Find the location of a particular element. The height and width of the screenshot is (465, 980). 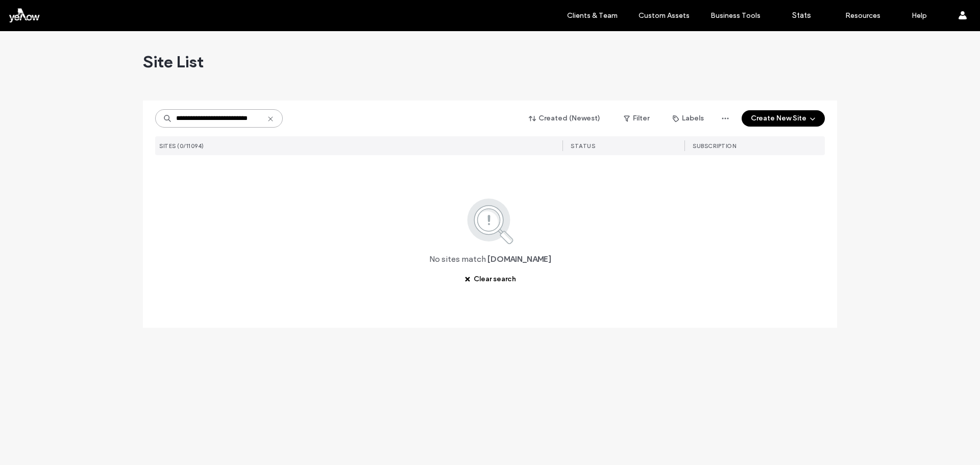

span: No sites match is located at coordinates (457, 259).